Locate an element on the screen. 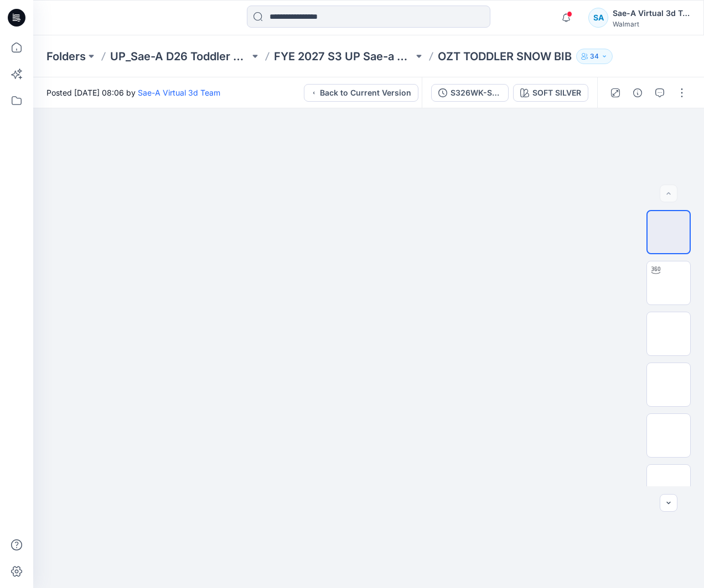 The height and width of the screenshot is (588, 704). button: 34 is located at coordinates (594, 56).